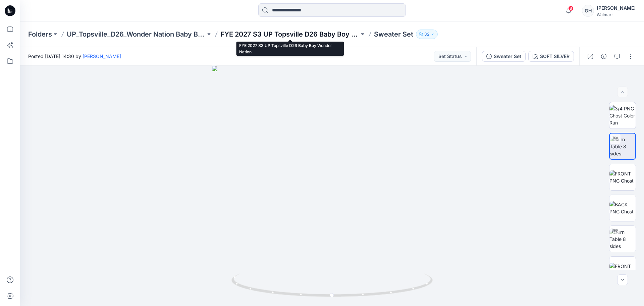 Image resolution: width=644 pixels, height=306 pixels. I want to click on p: Folders, so click(40, 34).